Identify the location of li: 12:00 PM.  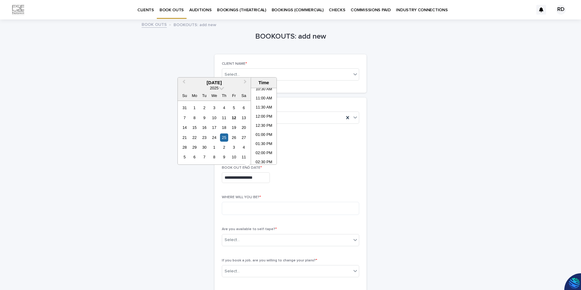
(264, 117).